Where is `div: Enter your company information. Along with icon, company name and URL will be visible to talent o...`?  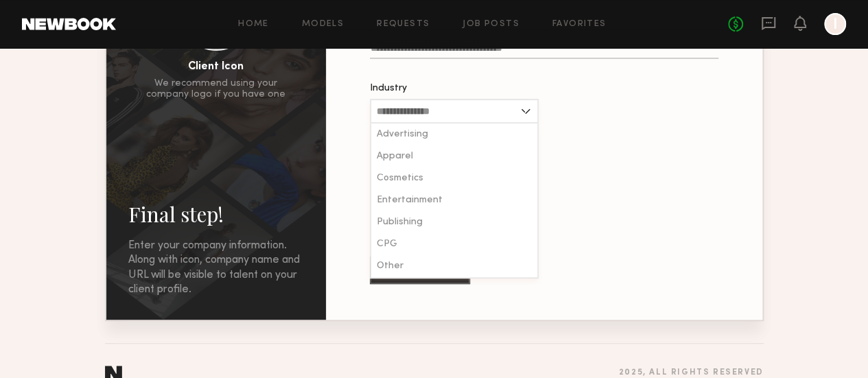 div: Enter your company information. Along with icon, company name and URL will be visible to talent o... is located at coordinates (216, 269).